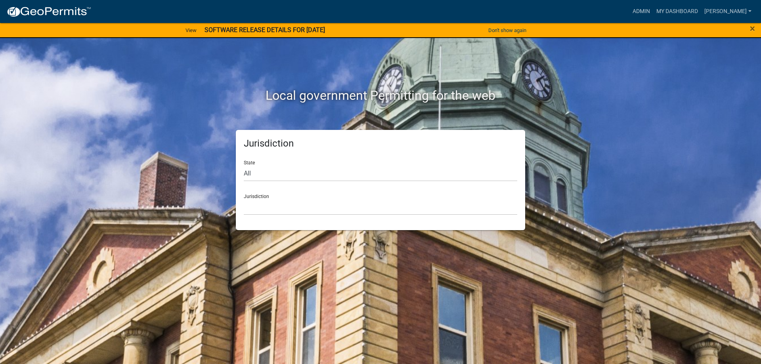 The image size is (761, 364). What do you see at coordinates (191, 30) in the screenshot?
I see `a: View` at bounding box center [191, 30].